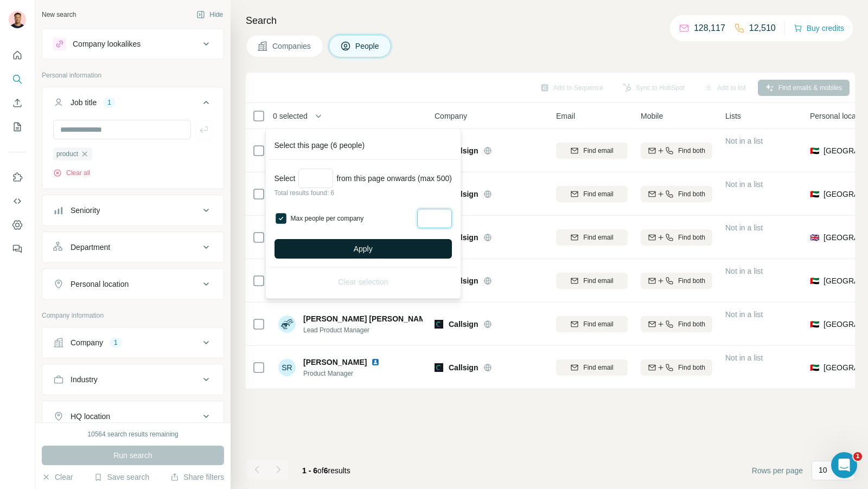 This screenshot has height=489, width=868. I want to click on p: 128,117, so click(709, 29).